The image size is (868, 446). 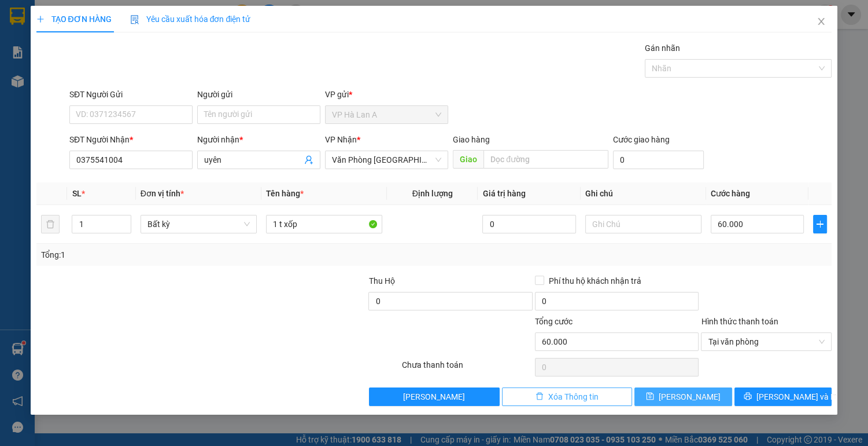 What do you see at coordinates (567, 397) in the screenshot?
I see `button: deleteXóa Thông tin` at bounding box center [567, 397].